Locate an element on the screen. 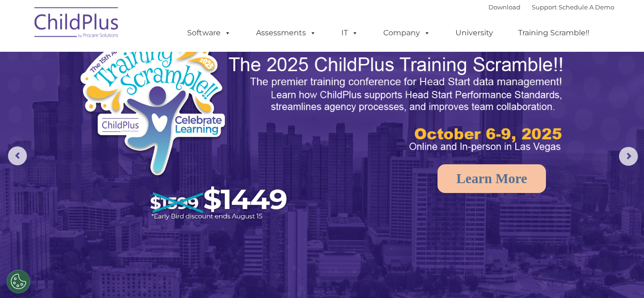  a: Company is located at coordinates (407, 33).